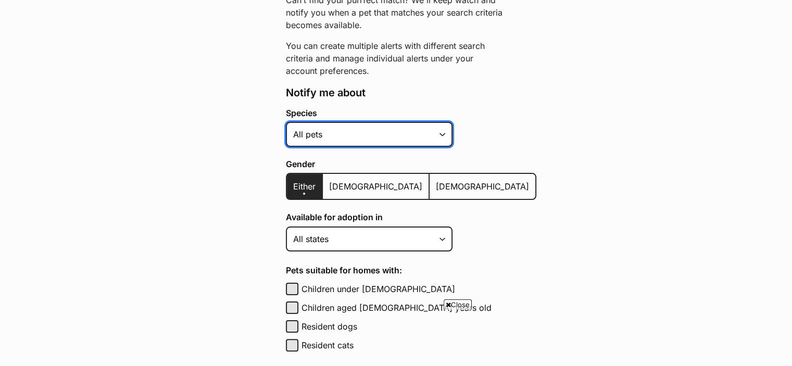  Describe the element at coordinates (411, 270) in the screenshot. I see `h4: Pets suitable for homes with:` at that location.